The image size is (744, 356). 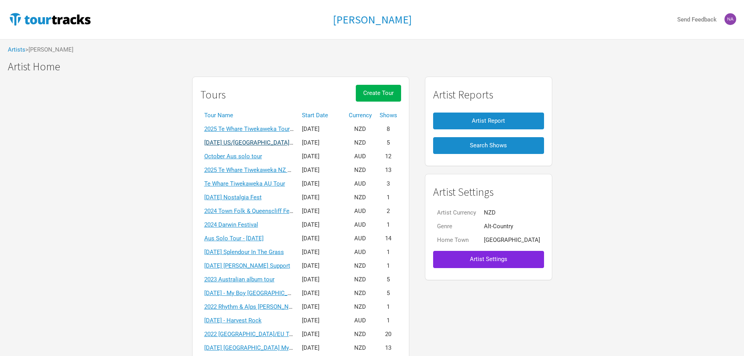 What do you see at coordinates (697, 20) in the screenshot?
I see `strong: Send Feedback` at bounding box center [697, 20].